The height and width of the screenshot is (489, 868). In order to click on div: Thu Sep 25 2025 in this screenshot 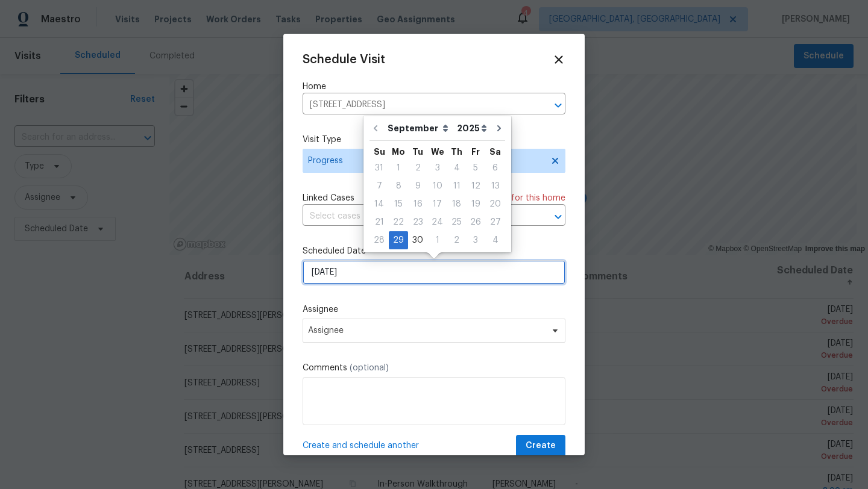, I will do `click(456, 222)`.